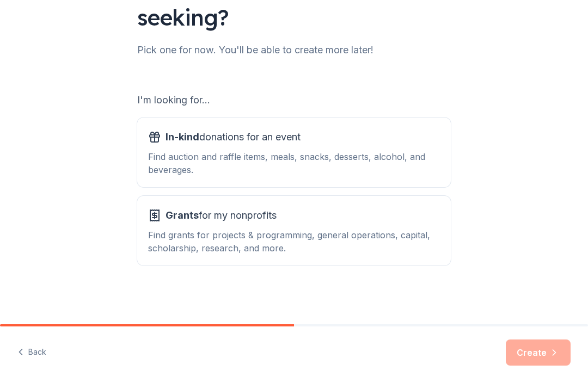  I want to click on span: In-kind, so click(182, 136).